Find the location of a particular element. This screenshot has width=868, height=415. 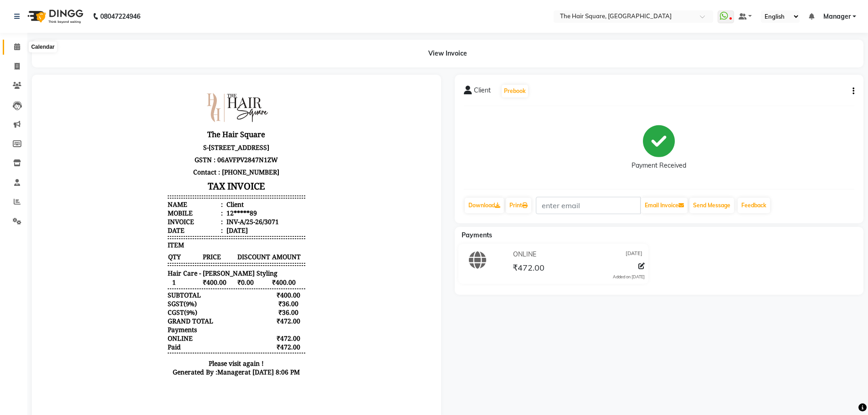

button: Prebook is located at coordinates (515, 91).